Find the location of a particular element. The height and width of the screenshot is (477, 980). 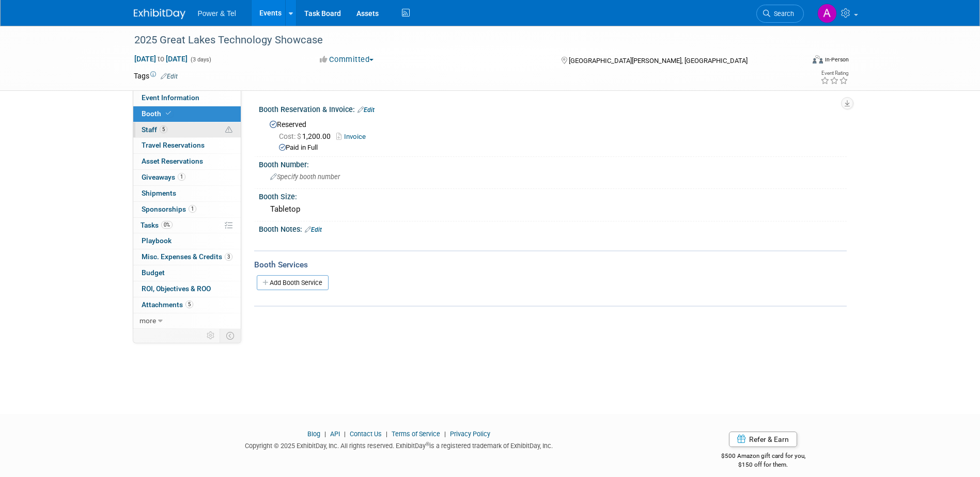

span: Cost: $ is located at coordinates (291, 137).